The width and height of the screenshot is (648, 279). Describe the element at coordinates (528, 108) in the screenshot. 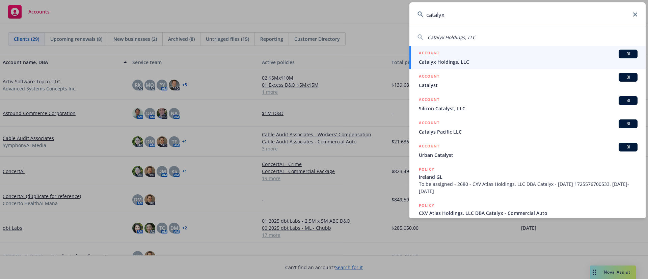

I see `span: Silicon Catalyst, LLC` at that location.